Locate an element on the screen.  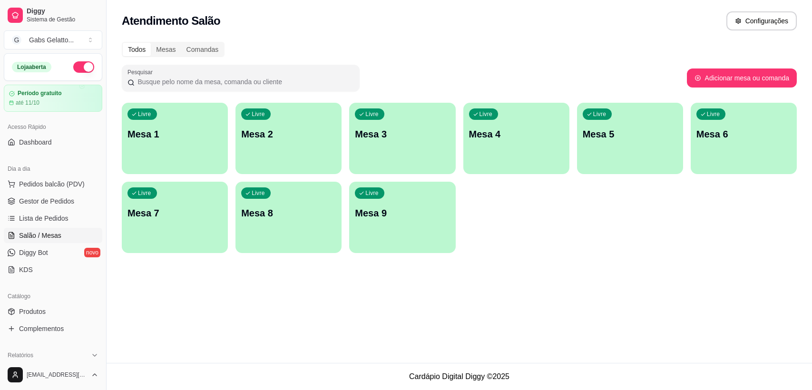
span: Produtos is located at coordinates (32, 312).